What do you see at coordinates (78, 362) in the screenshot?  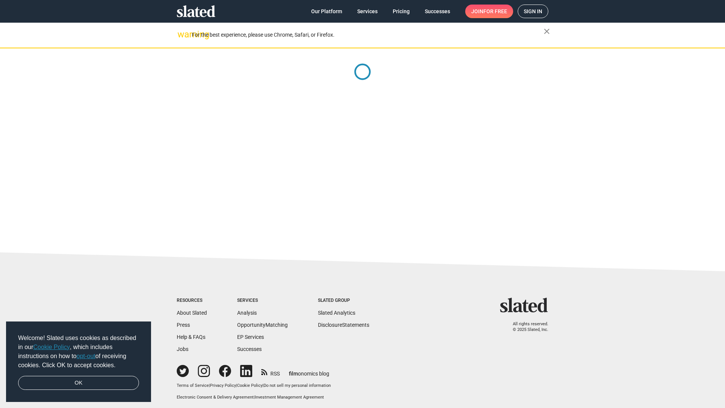 I see `div: cookieconsent` at bounding box center [78, 362].